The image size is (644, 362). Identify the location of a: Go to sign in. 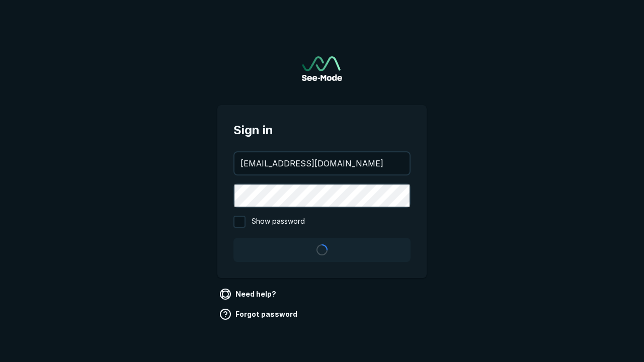
(322, 69).